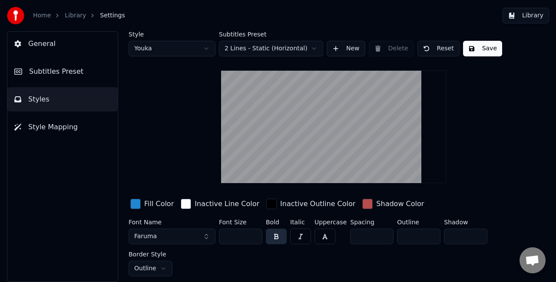  I want to click on label: Bold, so click(276, 222).